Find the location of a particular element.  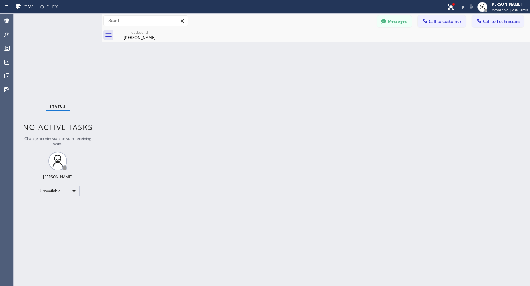

button: Call to Customer is located at coordinates (442, 21).